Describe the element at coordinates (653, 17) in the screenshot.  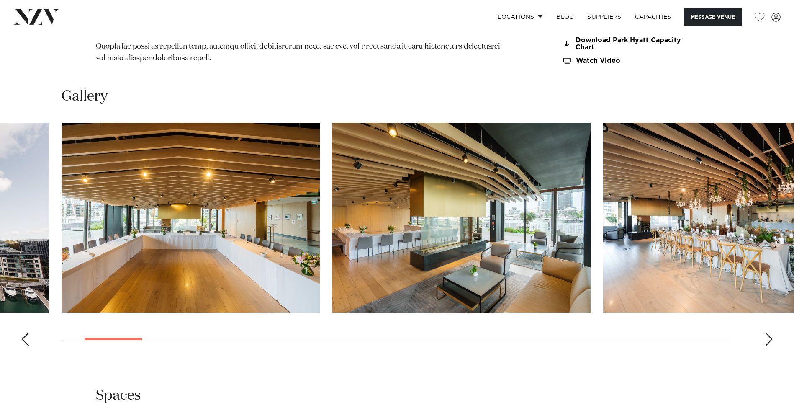
I see `a: Capacities` at that location.